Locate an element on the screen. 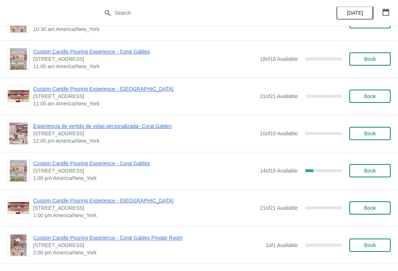 The height and width of the screenshot is (271, 398). span: 10 of 10 Available is located at coordinates (279, 134).